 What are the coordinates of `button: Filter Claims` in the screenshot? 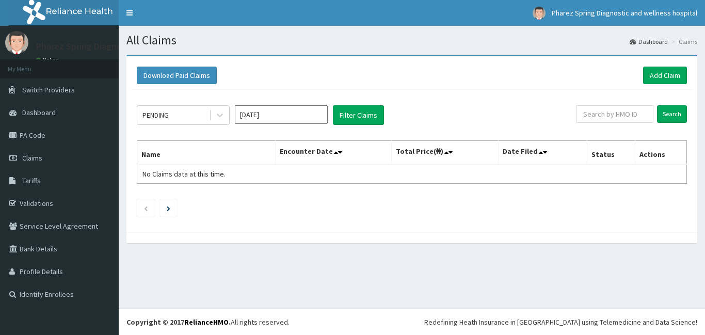 It's located at (358, 115).